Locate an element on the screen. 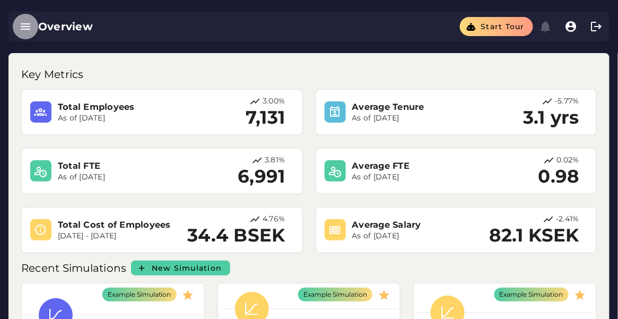 The height and width of the screenshot is (319, 618). a: New Simulation is located at coordinates (181, 268).